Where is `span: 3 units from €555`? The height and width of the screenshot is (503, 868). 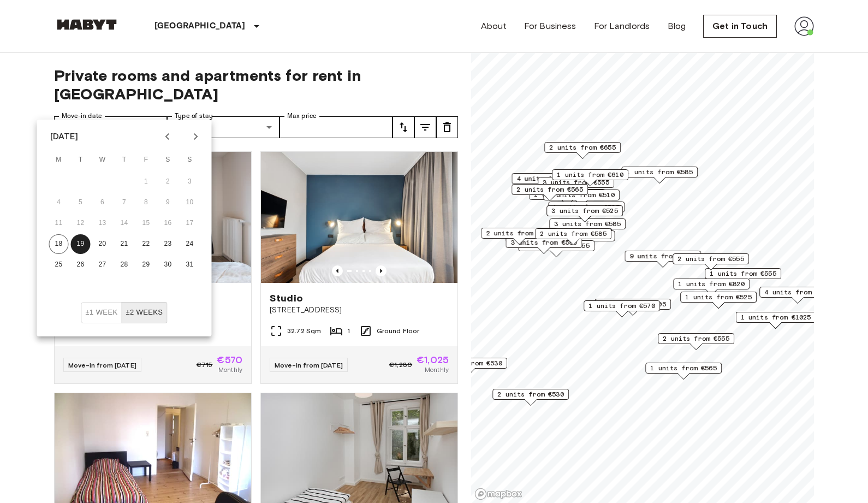
span: 3 units from €555 is located at coordinates (576, 183).